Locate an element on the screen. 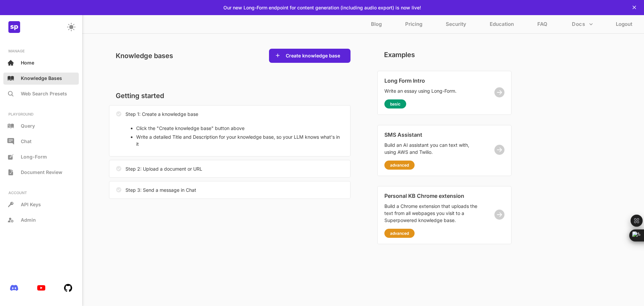  p: Build a Chrome extension that uploads the text from all webpages you visit to a Superpowered know... is located at coordinates (431, 213).